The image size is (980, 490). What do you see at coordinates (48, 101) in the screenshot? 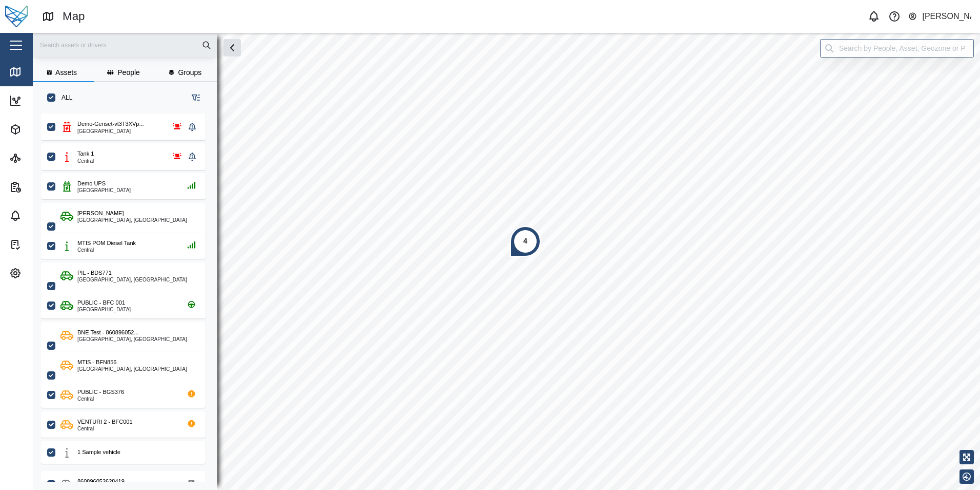
I see `div: Dashboard` at bounding box center [48, 101].